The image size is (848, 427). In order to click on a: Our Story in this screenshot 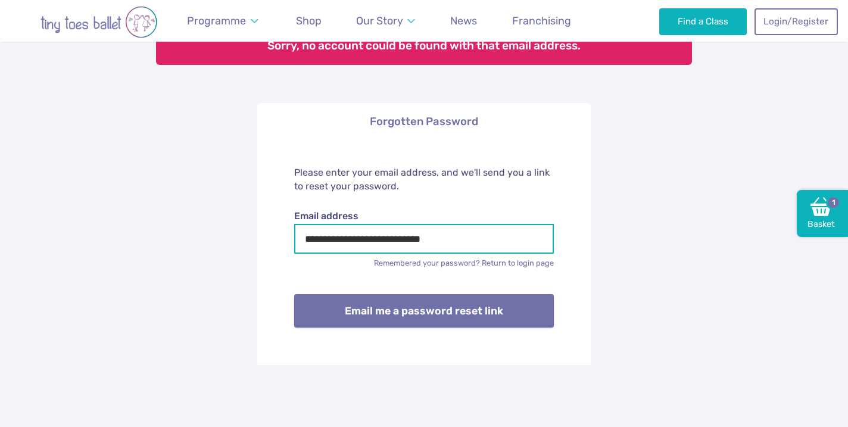, I will do `click(386, 21)`.